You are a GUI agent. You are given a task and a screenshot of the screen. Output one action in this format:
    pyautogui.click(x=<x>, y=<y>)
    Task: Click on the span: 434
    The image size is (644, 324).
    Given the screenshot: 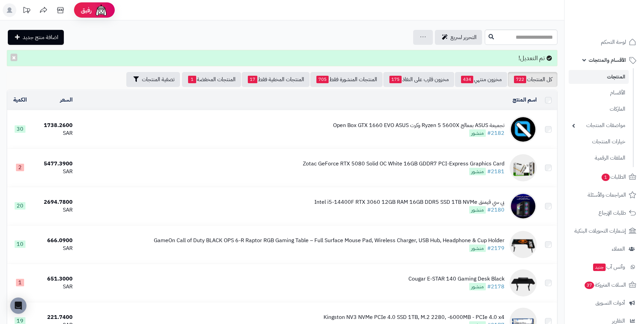 What is the action you would take?
    pyautogui.click(x=467, y=80)
    